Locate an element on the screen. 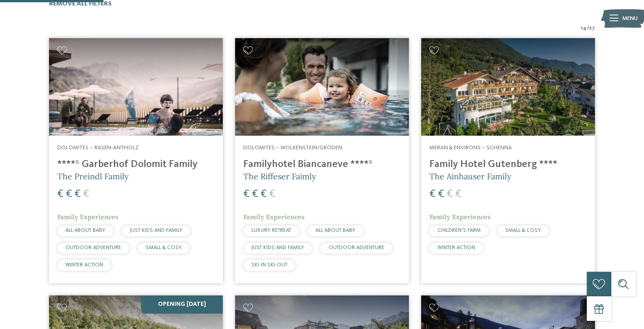  a: Looking for family hotels? Find the best ones here! Meran & Environs – Schenna Family Hotel Guten... is located at coordinates (508, 161).